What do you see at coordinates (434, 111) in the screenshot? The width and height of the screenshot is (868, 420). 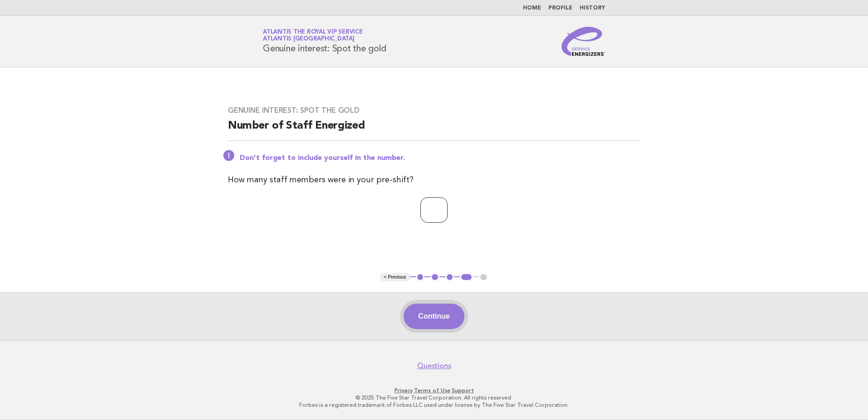 I see `h3: Genuine interest: Spot the gold` at bounding box center [434, 111].